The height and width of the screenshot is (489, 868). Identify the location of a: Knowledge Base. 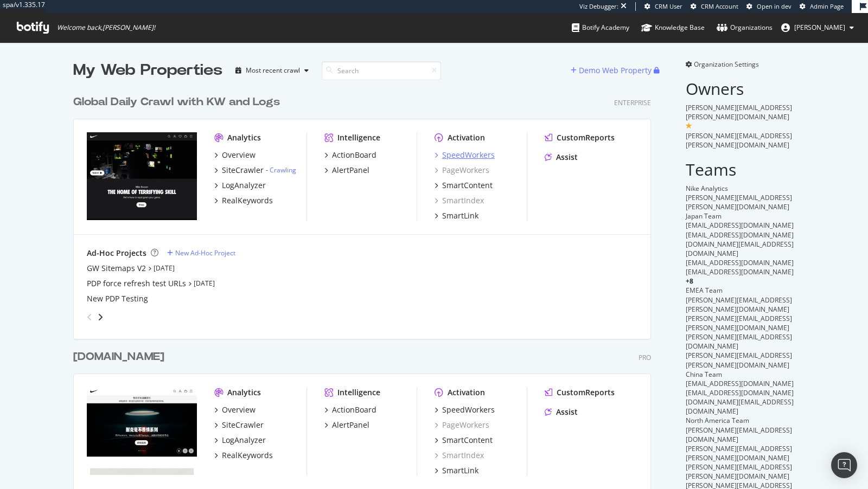
(672, 28).